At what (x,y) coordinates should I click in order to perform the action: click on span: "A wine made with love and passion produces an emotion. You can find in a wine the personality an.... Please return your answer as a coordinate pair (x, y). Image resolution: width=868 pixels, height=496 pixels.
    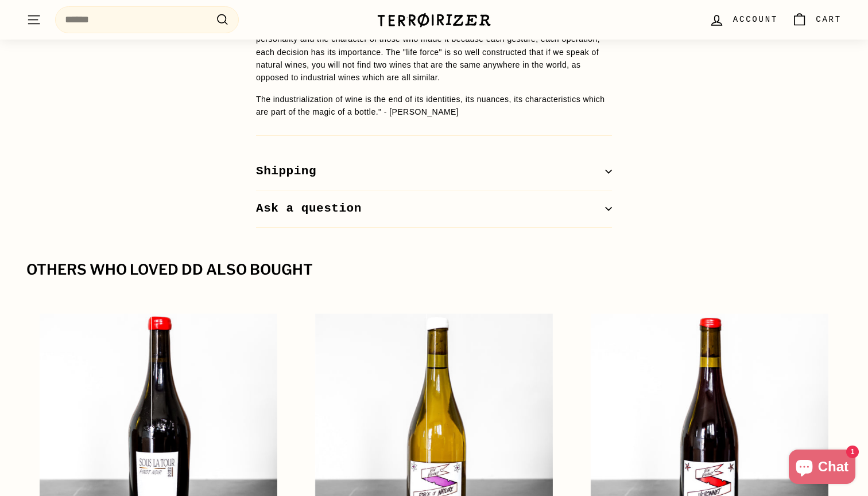
    Looking at the image, I should click on (427, 52).